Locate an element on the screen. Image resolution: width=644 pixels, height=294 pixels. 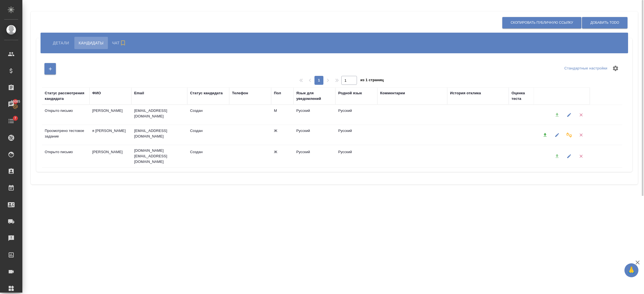
div: ФИО is located at coordinates (96, 93).